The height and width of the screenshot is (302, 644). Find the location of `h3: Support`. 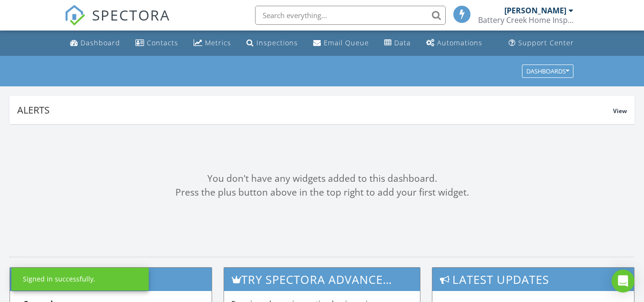

h3: Support is located at coordinates (110, 279).